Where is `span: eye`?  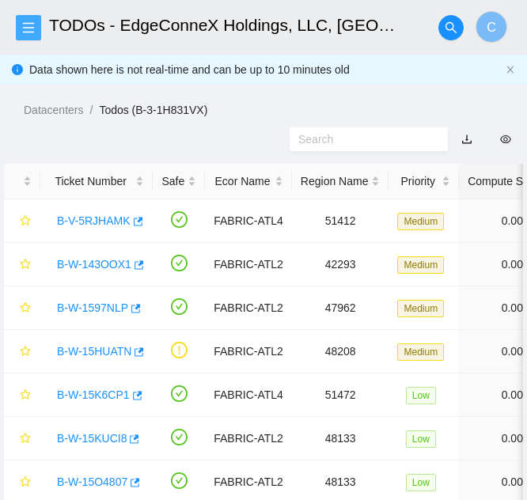
span: eye is located at coordinates (505, 139).